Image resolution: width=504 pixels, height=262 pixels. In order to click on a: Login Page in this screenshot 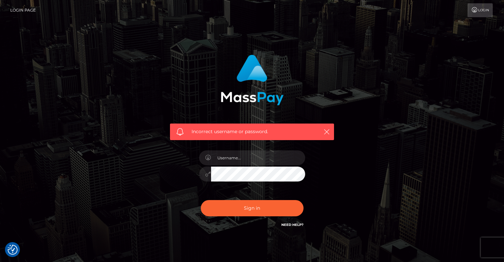, I will do `click(23, 10)`.